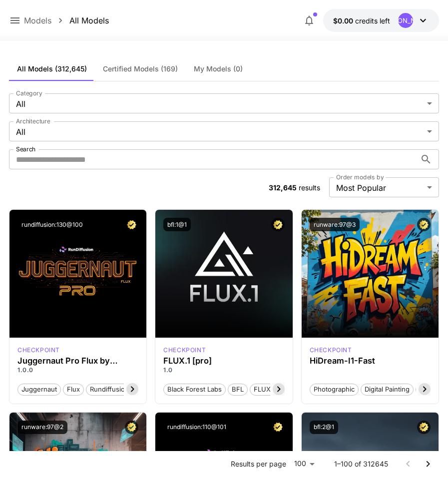 The image size is (448, 477). What do you see at coordinates (184, 350) in the screenshot?
I see `div: fluxpro` at bounding box center [184, 350].